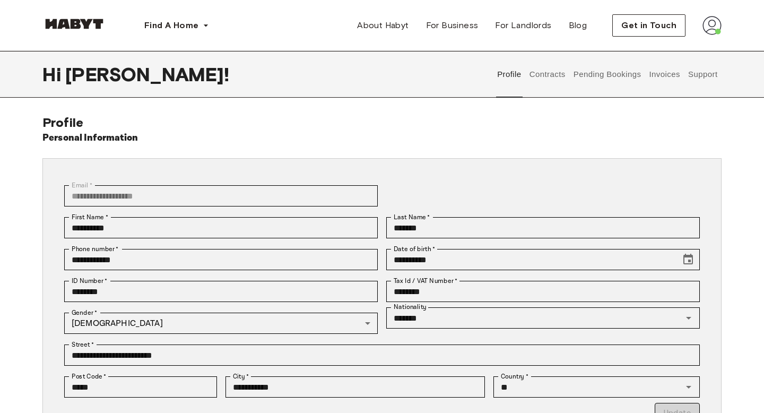 Image resolution: width=764 pixels, height=413 pixels. What do you see at coordinates (414, 249) in the screenshot?
I see `label: Date of birth` at bounding box center [414, 249].